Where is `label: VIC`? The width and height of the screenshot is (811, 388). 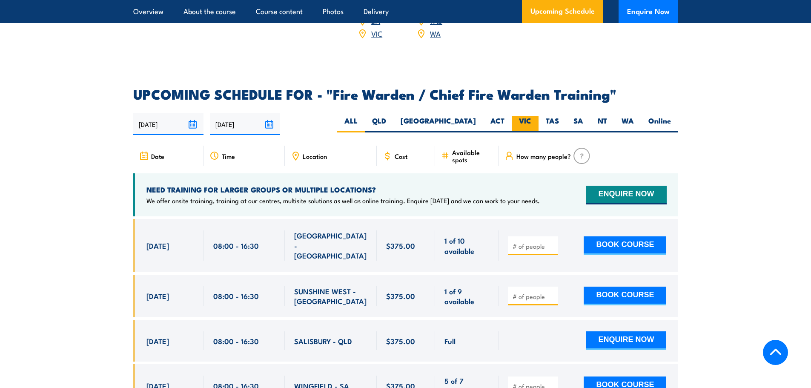
label: VIC is located at coordinates (525, 124).